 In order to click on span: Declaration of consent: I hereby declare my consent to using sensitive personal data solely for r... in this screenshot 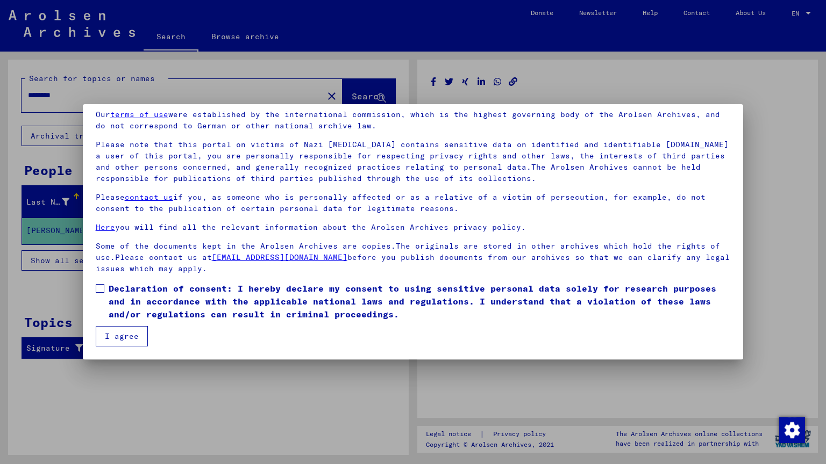, I will do `click(419, 302)`.